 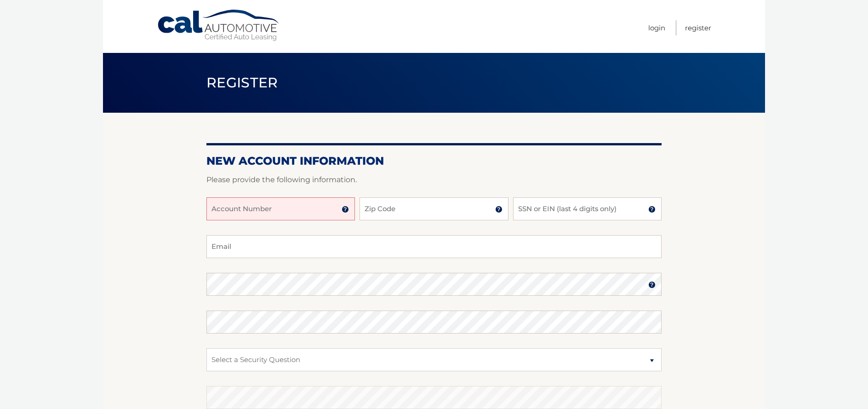 What do you see at coordinates (698, 28) in the screenshot?
I see `a: Register` at bounding box center [698, 28].